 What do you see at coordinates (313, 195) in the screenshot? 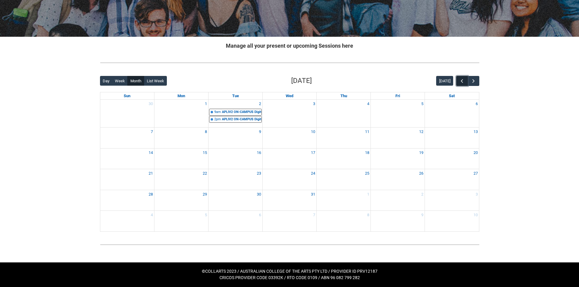
I see `a: Go to December 31, 2025` at bounding box center [313, 195].